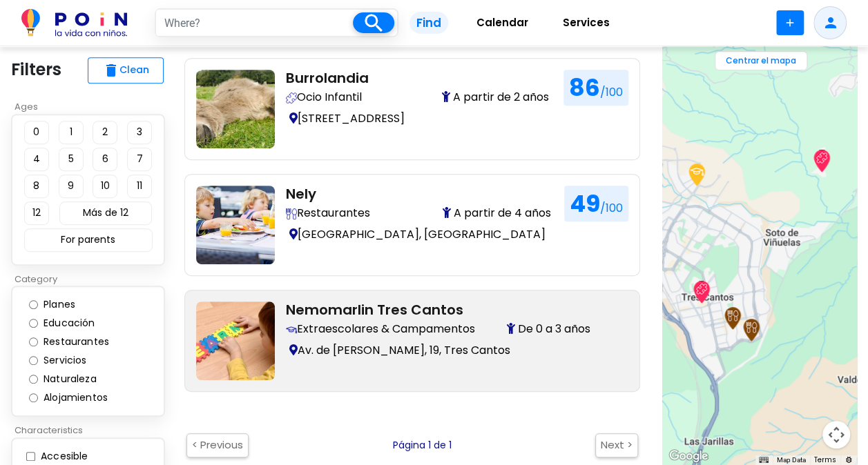  I want to click on button: 1, so click(71, 132).